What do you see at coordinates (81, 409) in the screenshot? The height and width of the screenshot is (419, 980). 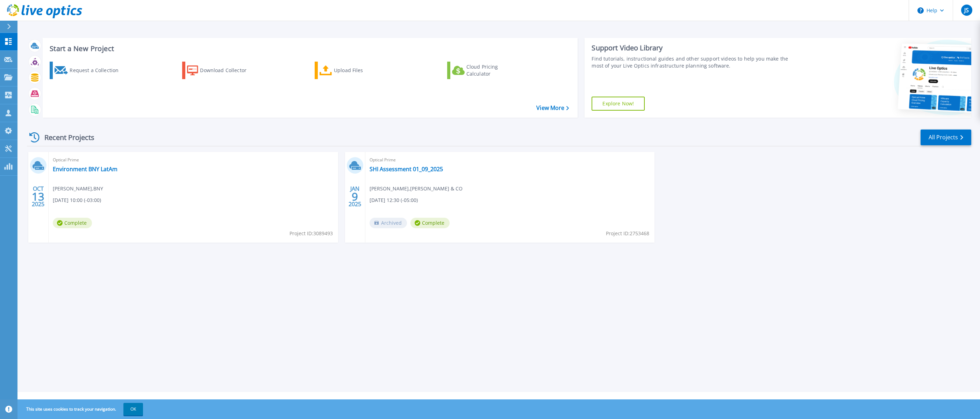 I see `span: This site uses cookies to track your navigation.` at bounding box center [81, 409].